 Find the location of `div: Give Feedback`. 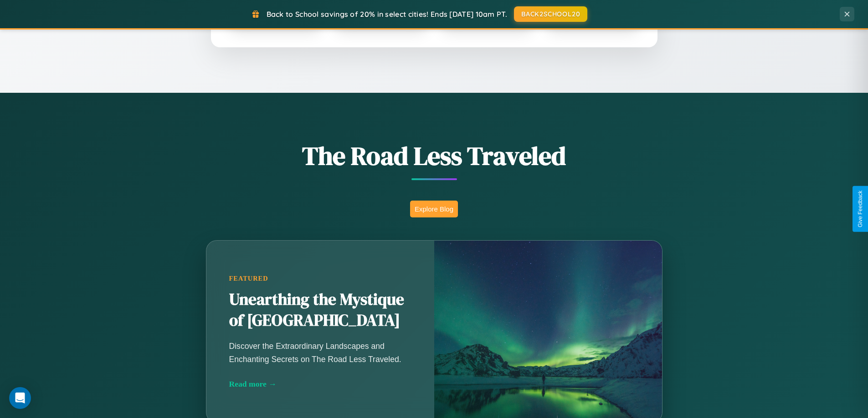

div: Give Feedback is located at coordinates (860, 209).